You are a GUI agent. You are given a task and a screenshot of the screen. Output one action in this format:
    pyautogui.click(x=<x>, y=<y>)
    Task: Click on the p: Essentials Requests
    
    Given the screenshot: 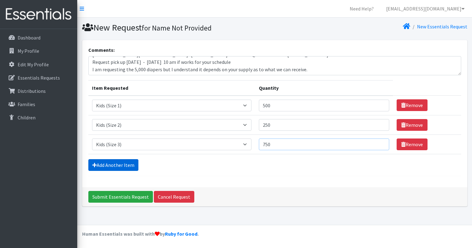 What is the action you would take?
    pyautogui.click(x=39, y=78)
    